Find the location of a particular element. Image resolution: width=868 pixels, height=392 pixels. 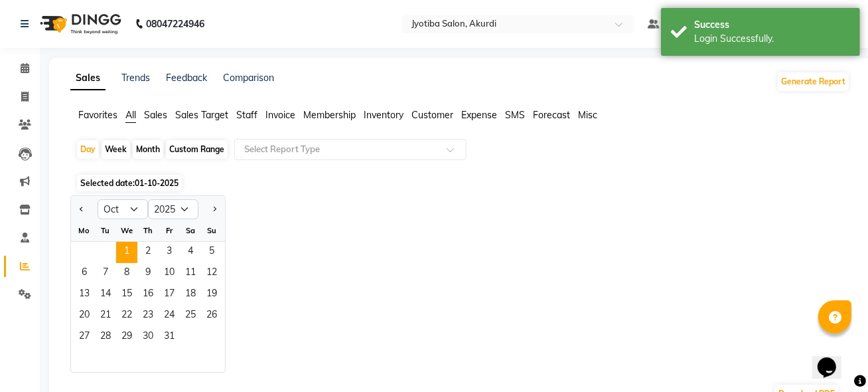

span: 9 is located at coordinates (148, 273).